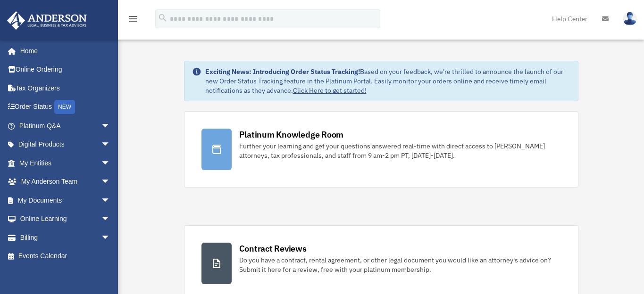 This screenshot has height=294, width=644. What do you see at coordinates (330, 91) in the screenshot?
I see `a: Click Here to get started!` at bounding box center [330, 91].